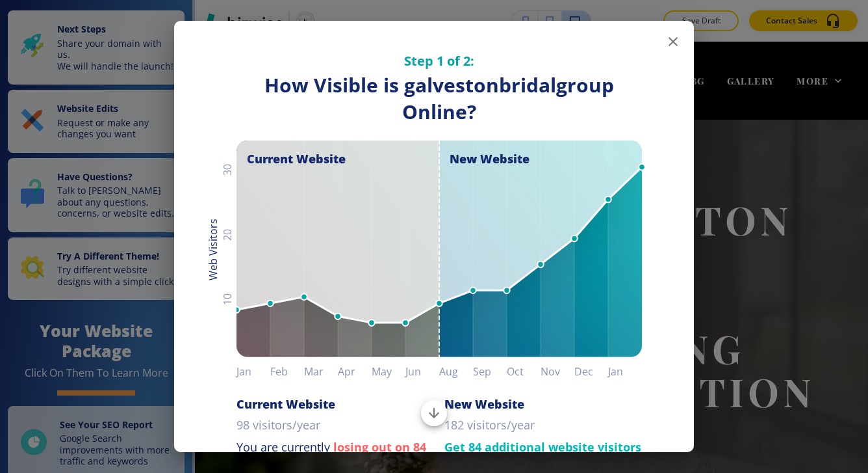  I want to click on strong: Get 84 additional website visitors, so click(543, 447).